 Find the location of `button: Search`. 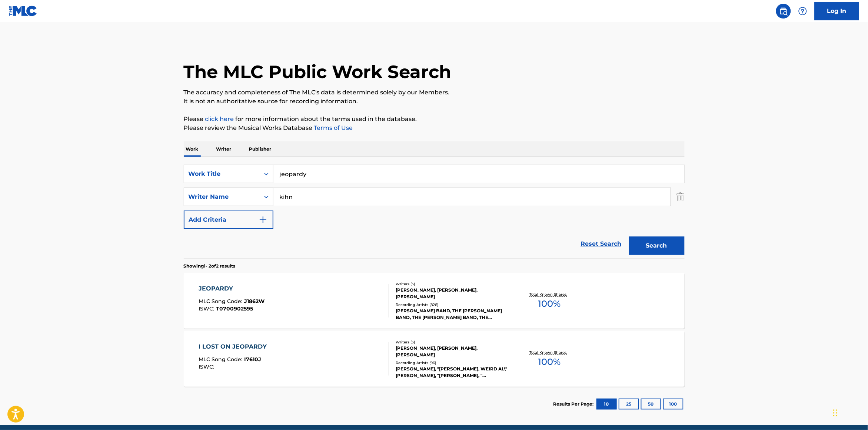

button: Search is located at coordinates (657, 246).